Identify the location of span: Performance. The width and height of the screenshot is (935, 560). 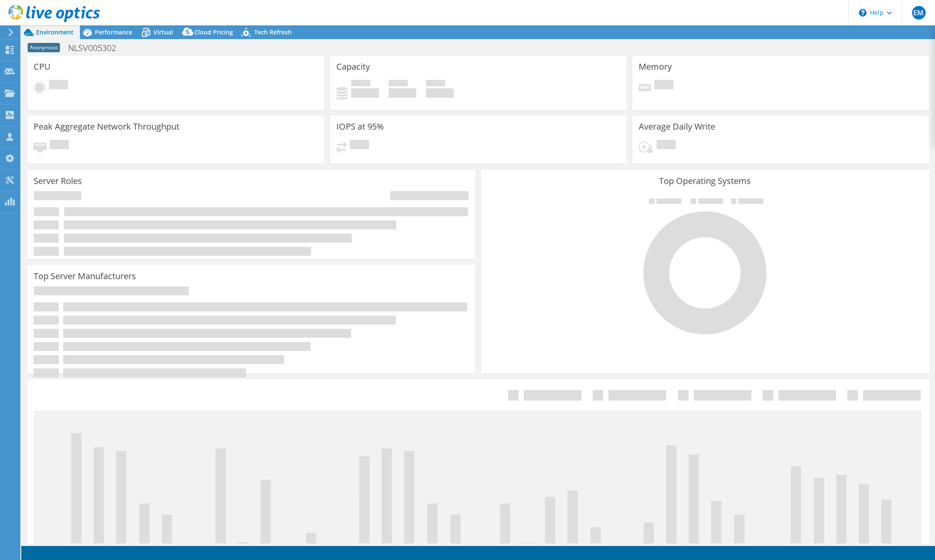
(114, 32).